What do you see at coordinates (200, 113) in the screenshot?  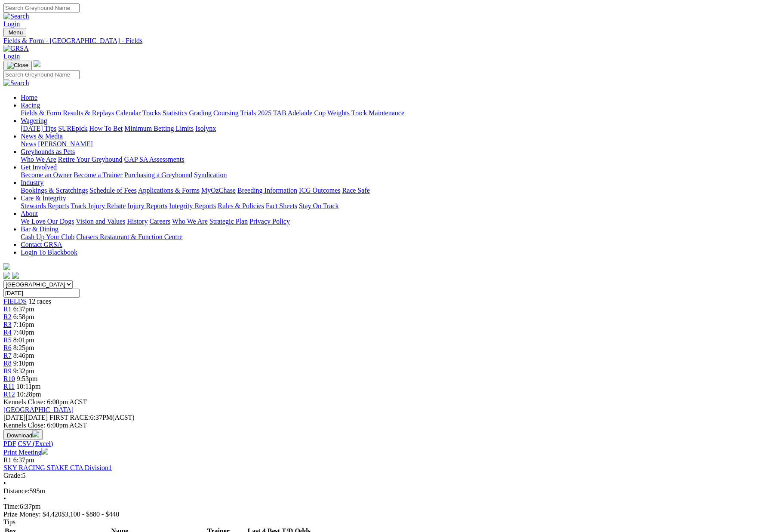 I see `a: Grading` at bounding box center [200, 113].